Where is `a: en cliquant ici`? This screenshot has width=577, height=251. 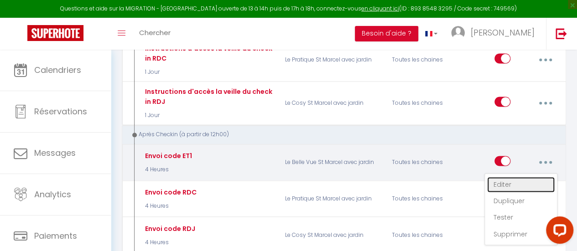 a: en cliquant ici is located at coordinates (380, 8).